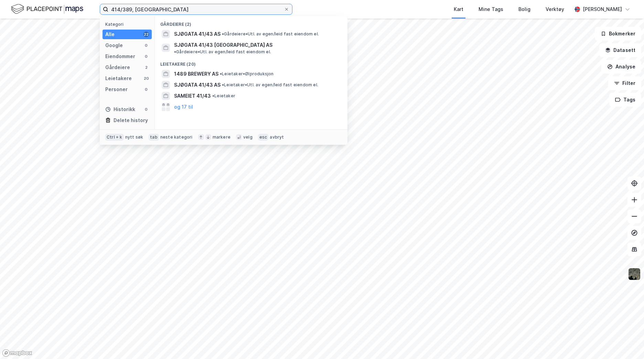 The image size is (644, 359). Describe the element at coordinates (251, 23) in the screenshot. I see `div: Gårdeiere (2)` at that location.